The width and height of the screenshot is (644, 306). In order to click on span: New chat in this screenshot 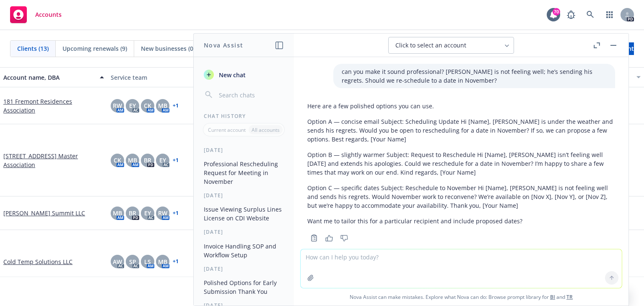, I will do `click(231, 75)`.